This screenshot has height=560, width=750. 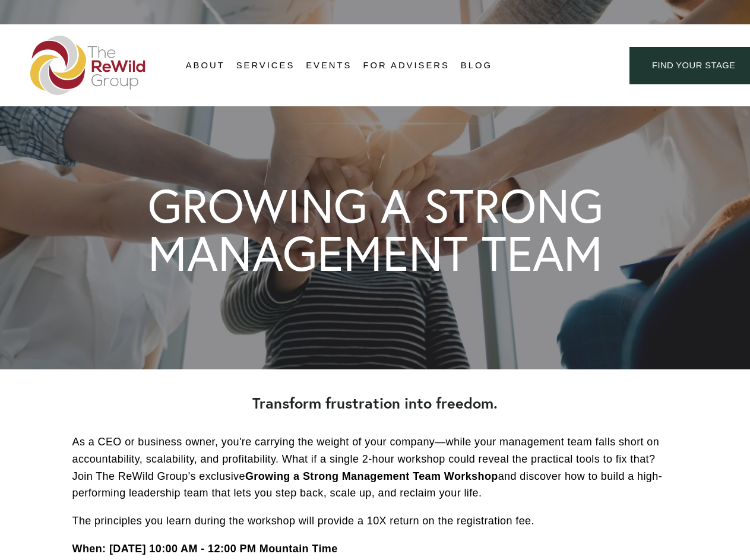 What do you see at coordinates (476, 66) in the screenshot?
I see `a: Blog` at bounding box center [476, 66].